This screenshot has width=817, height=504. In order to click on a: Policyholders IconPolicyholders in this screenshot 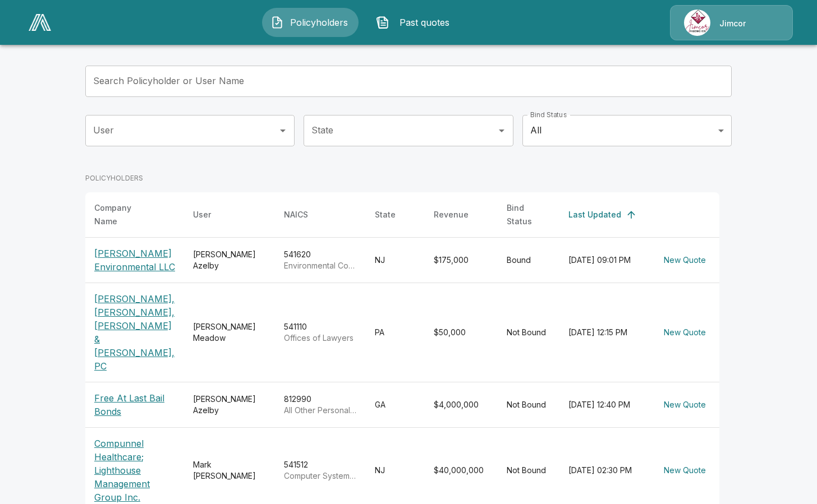, I will do `click(310, 22)`.